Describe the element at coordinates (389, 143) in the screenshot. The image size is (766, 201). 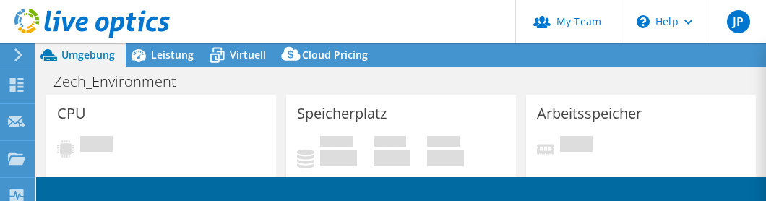
I see `span: Verfügbar` at that location.